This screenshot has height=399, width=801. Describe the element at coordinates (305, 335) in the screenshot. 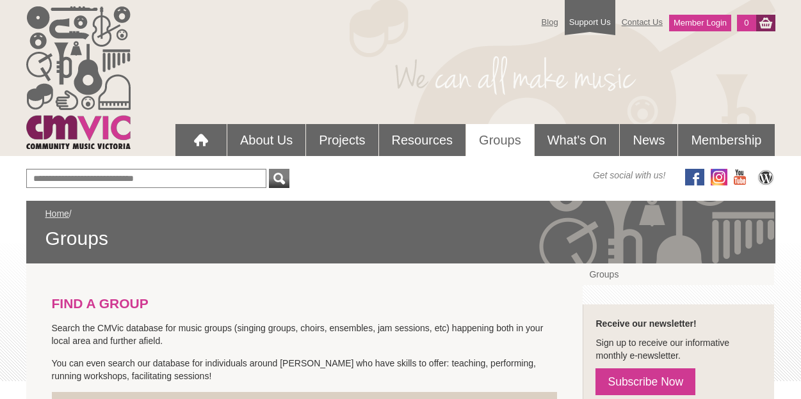

I see `p: Search the CMVic database for music groups (singing groups, choirs, ensembles, jam sessions, etc)...` at that location.